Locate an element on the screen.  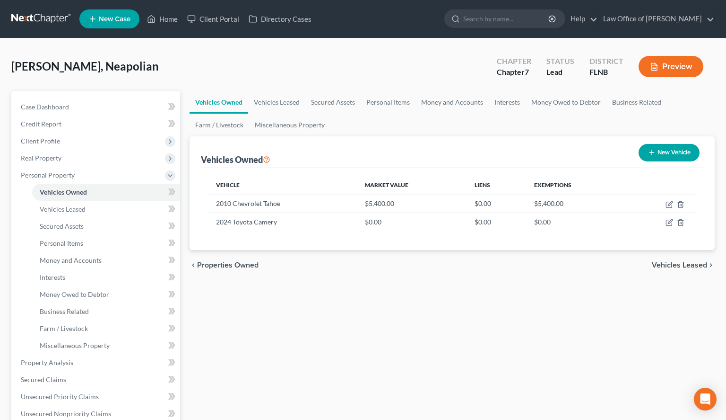
span: 7 is located at coordinates (527, 71).